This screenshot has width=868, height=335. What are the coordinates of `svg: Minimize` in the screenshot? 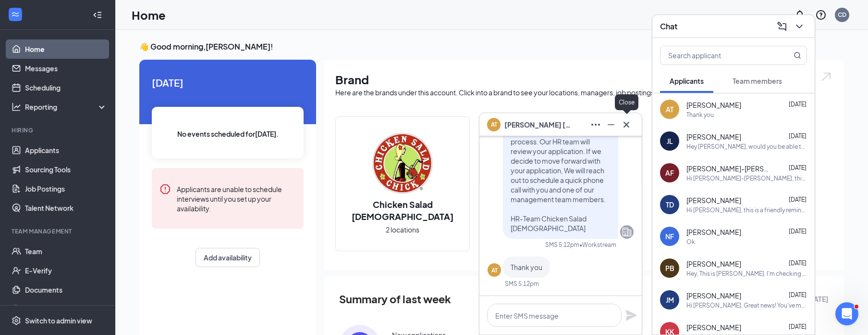 It's located at (611, 125).